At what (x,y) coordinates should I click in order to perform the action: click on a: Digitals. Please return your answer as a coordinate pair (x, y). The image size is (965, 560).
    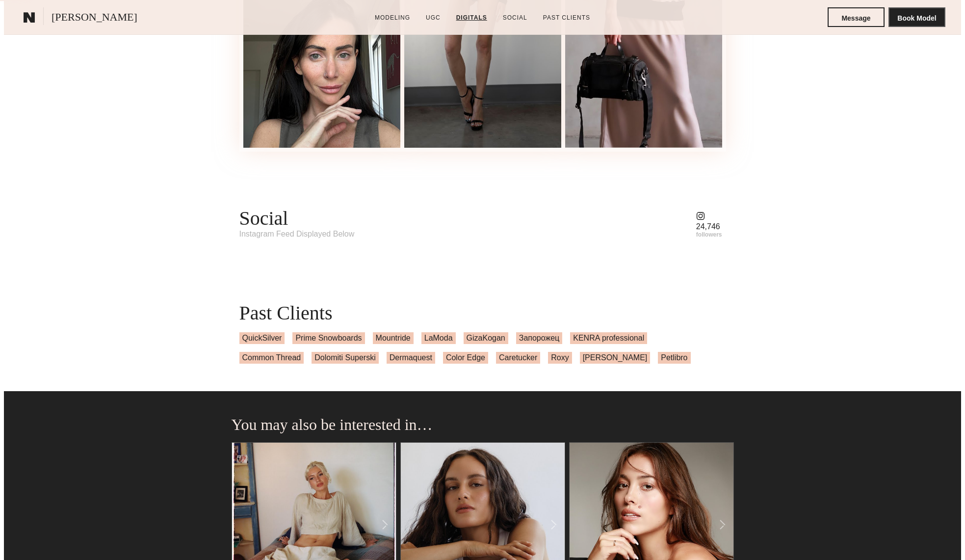
    Looking at the image, I should click on (472, 18).